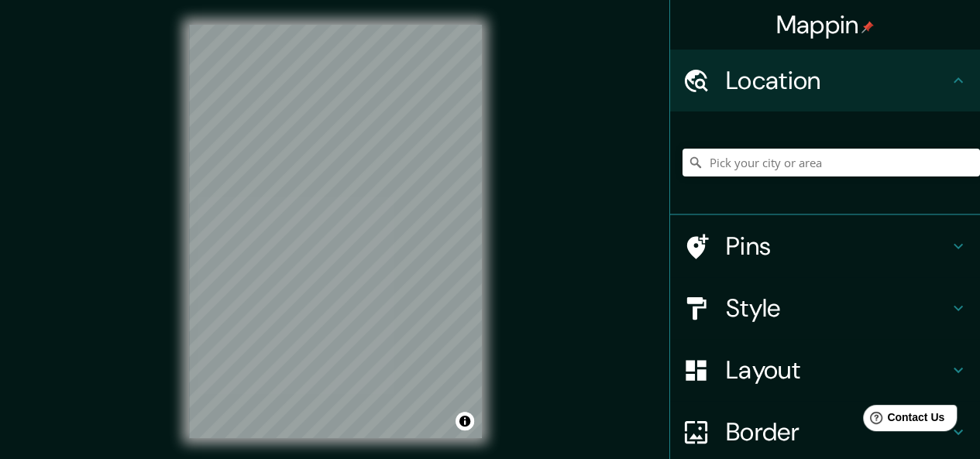  What do you see at coordinates (73, 19) in the screenshot?
I see `span: Contact Us` at bounding box center [73, 19].